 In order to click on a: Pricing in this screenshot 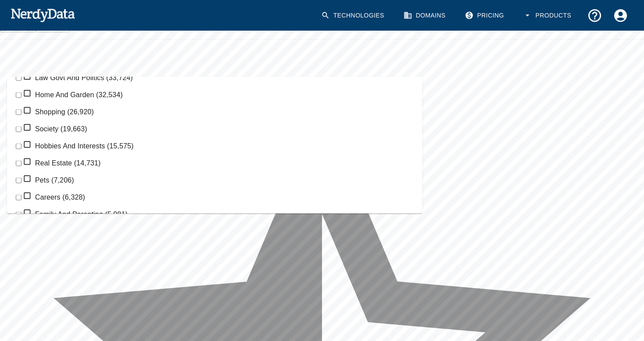, I will do `click(485, 16)`.